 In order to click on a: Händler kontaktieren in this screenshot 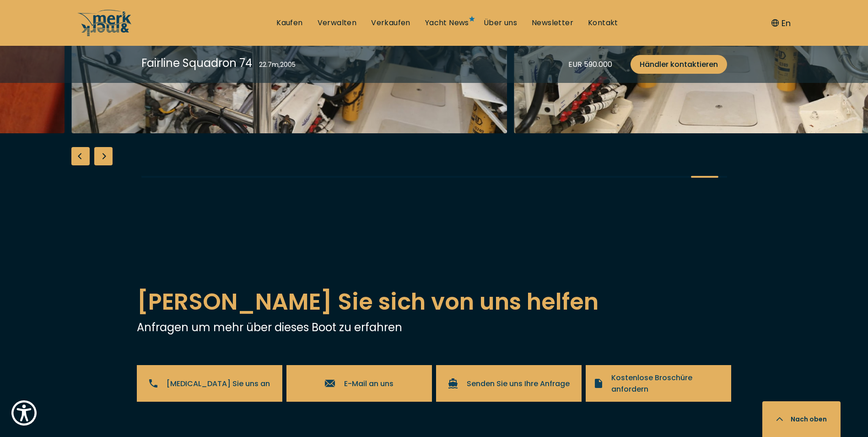, I will do `click(679, 64)`.